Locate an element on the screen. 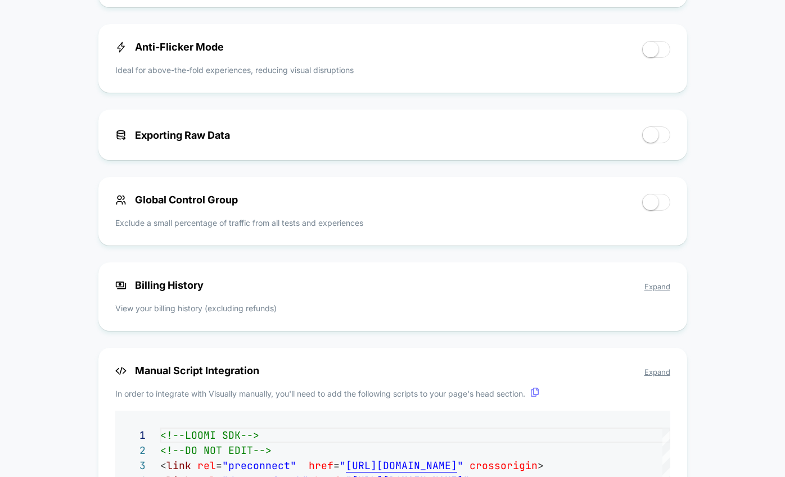 The height and width of the screenshot is (477, 785). span: Billing History is located at coordinates (393, 285).